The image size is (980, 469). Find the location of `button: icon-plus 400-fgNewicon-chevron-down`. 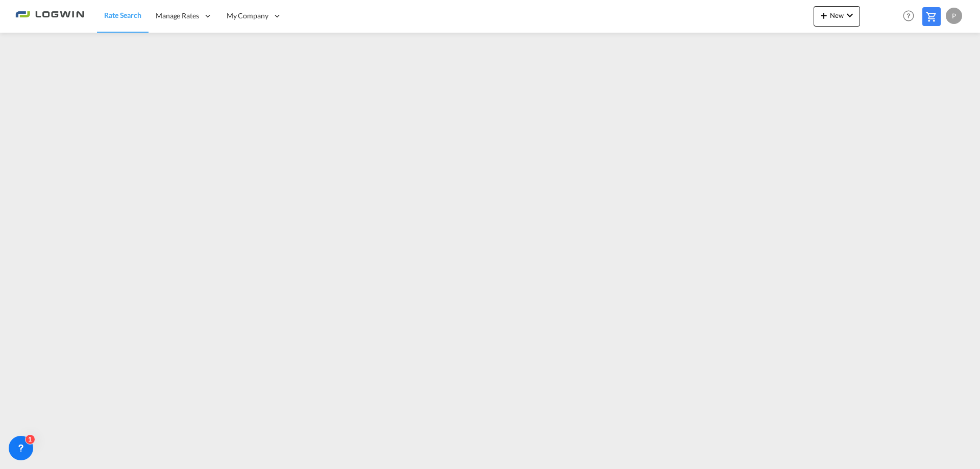

button: icon-plus 400-fgNewicon-chevron-down is located at coordinates (837, 16).